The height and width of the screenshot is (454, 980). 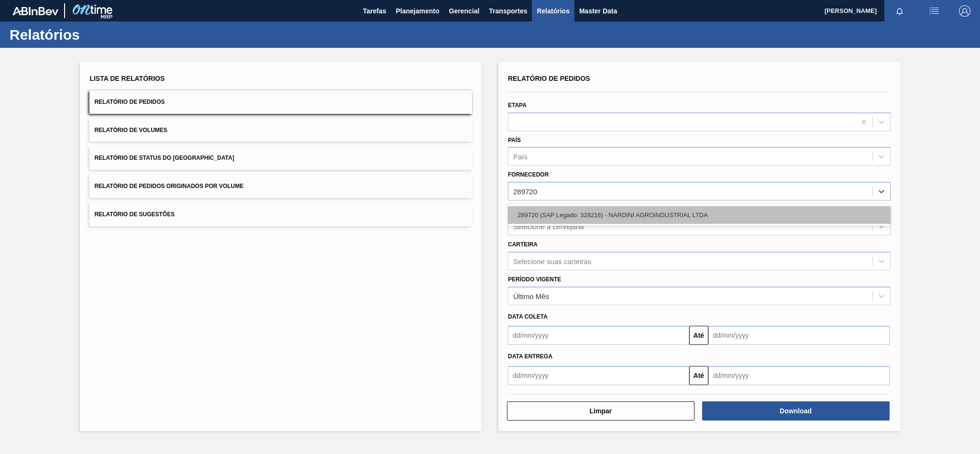 What do you see at coordinates (94, 35) in the screenshot?
I see `h1: Relatórios` at bounding box center [94, 35].